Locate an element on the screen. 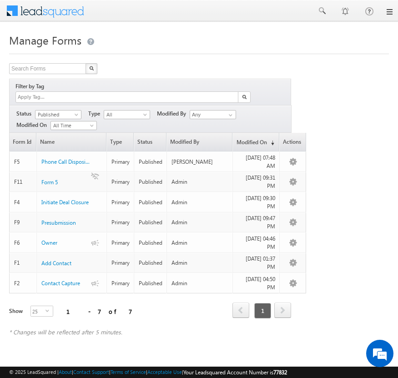 This screenshot has width=398, height=378. span: Presubmission is located at coordinates (59, 223).